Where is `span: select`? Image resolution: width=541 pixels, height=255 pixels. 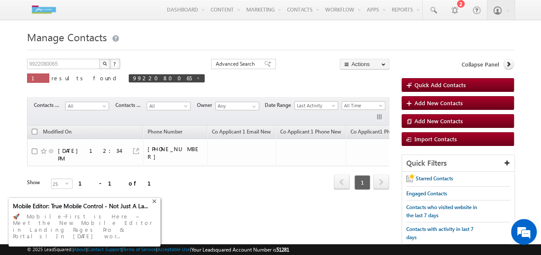
span: select is located at coordinates (69, 183).